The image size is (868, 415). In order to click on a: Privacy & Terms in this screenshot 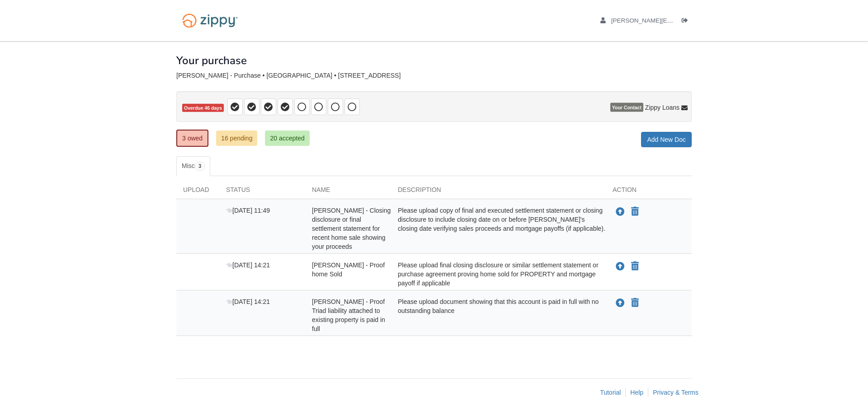, I will do `click(675, 393)`.